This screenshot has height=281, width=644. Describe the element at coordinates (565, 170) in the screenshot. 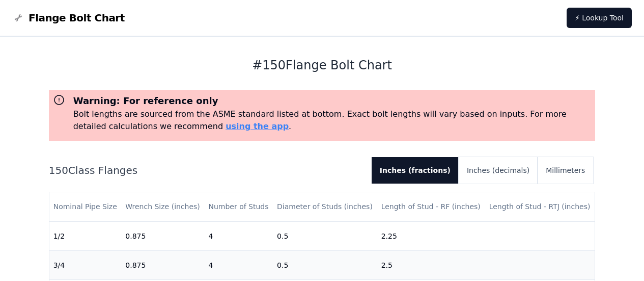

I see `button: Millimeters` at that location.